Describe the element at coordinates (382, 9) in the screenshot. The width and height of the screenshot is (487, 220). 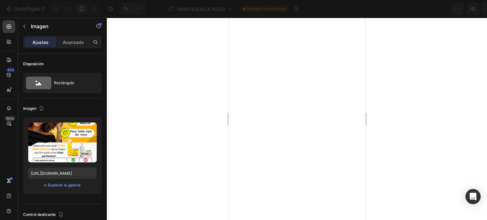
I see `button: 0 productos asignados` at that location.